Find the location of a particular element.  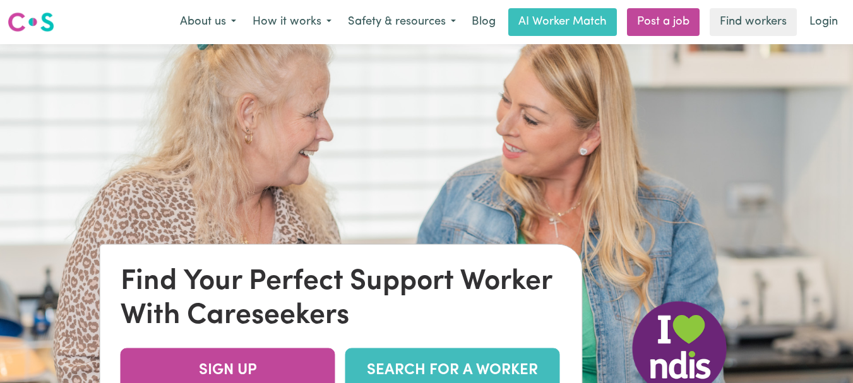

img: Careseekers logo is located at coordinates (31, 22).